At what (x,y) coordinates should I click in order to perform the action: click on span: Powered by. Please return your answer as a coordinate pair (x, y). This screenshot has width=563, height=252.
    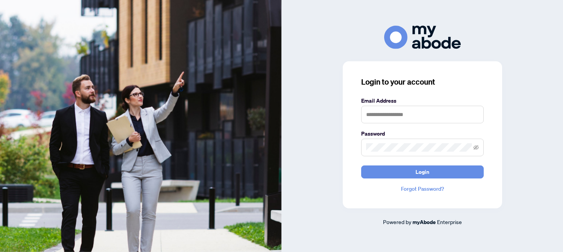
    Looking at the image, I should click on (397, 222).